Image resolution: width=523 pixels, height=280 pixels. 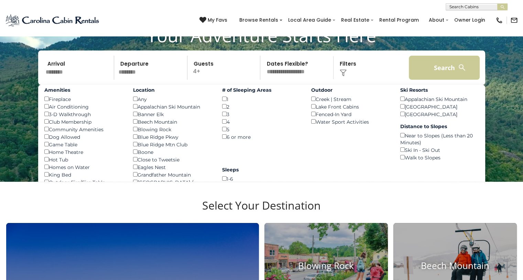 What do you see at coordinates (172, 114) in the screenshot?
I see `div: Banner Elk` at bounding box center [172, 114].